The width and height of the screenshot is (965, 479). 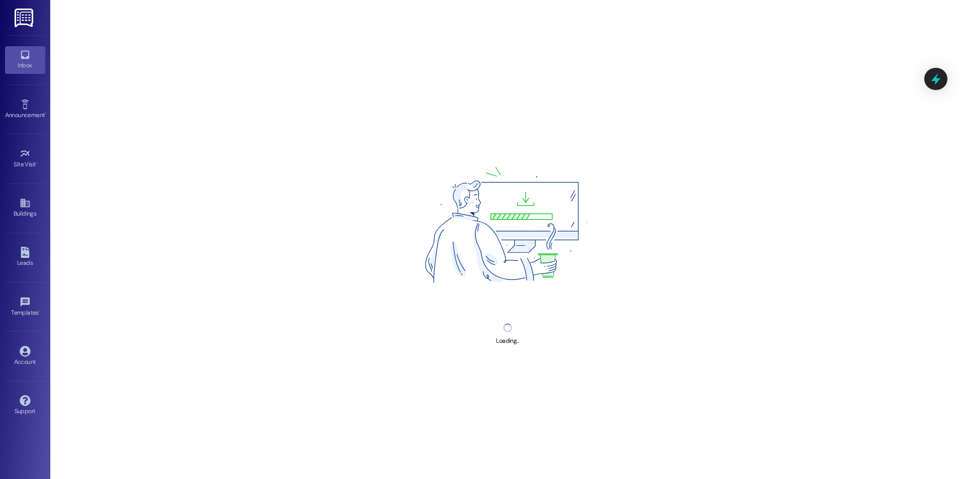 What do you see at coordinates (25, 159) in the screenshot?
I see `a: Site Visit •` at bounding box center [25, 159].